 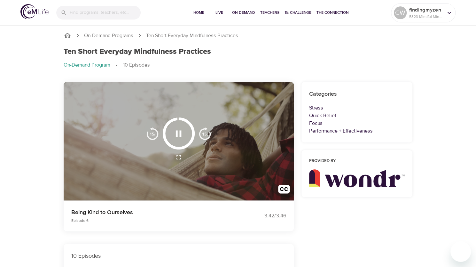 I want to click on p: Performance + Effectiveness, so click(x=357, y=131).